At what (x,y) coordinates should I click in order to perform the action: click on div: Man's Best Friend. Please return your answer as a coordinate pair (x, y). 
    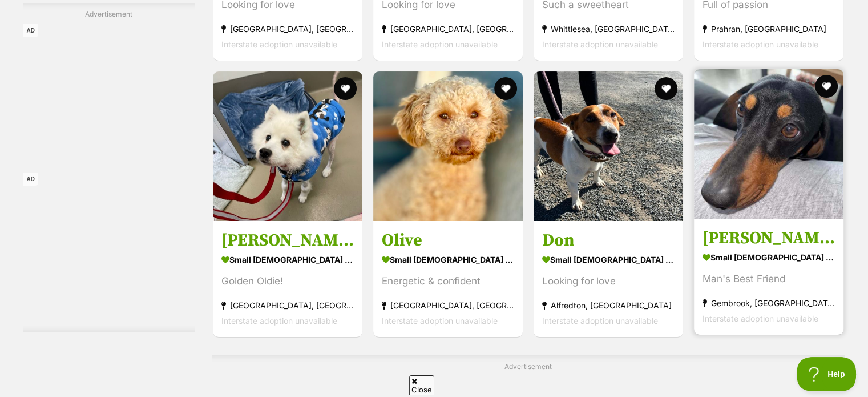
    Looking at the image, I should click on (768, 279).